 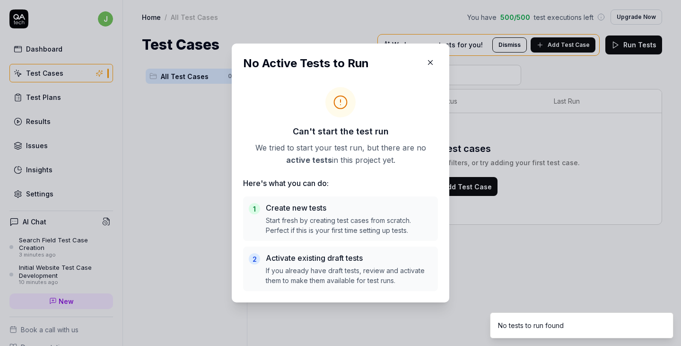 I want to click on h2: No Active Tests to Run, so click(x=340, y=63).